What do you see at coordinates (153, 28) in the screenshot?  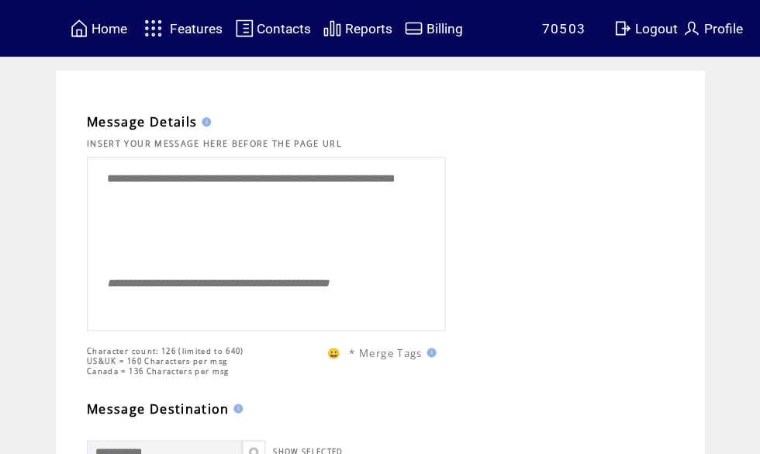 I see `img: features.svg` at bounding box center [153, 28].